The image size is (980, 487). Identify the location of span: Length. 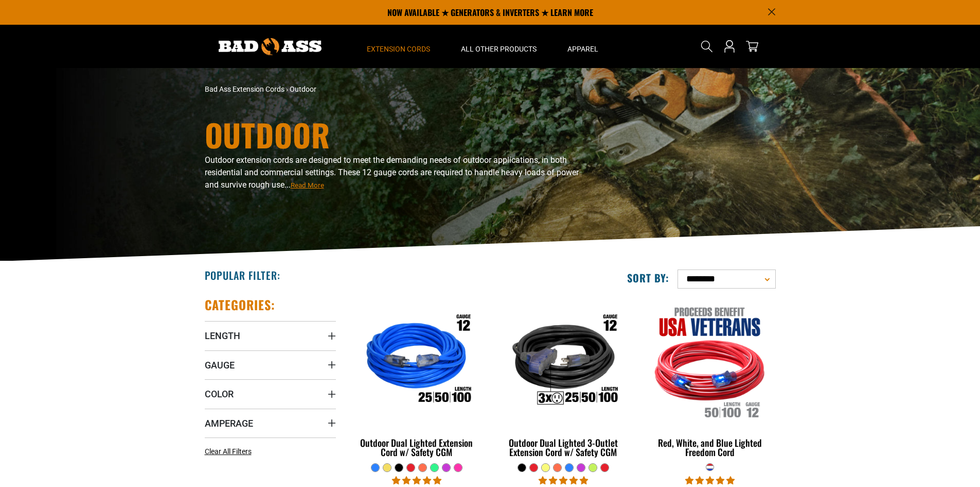
(222, 335).